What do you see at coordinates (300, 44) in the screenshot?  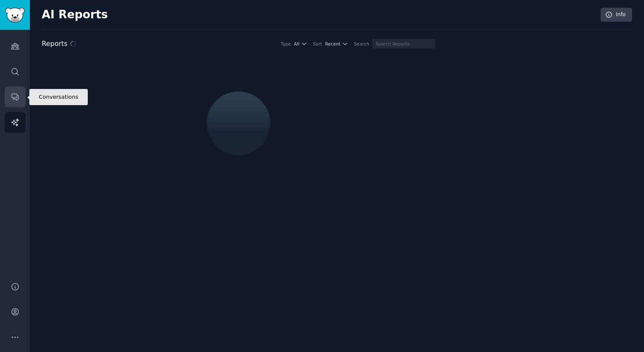 I see `button: All` at bounding box center [300, 44].